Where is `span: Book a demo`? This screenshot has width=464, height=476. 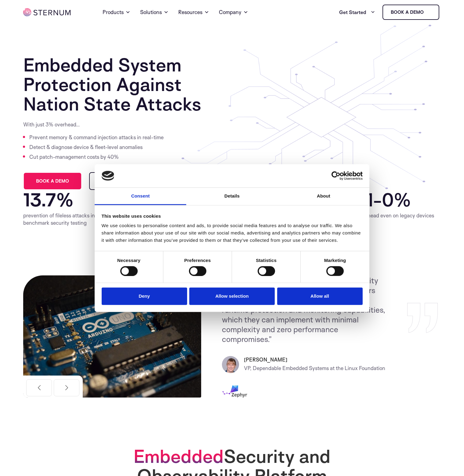 span: Book a demo is located at coordinates (52, 181).